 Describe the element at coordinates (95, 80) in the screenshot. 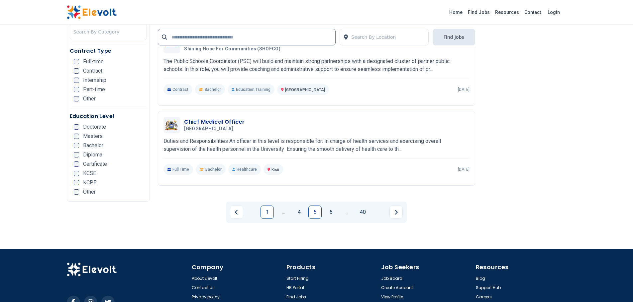

I see `span: Internship` at that location.